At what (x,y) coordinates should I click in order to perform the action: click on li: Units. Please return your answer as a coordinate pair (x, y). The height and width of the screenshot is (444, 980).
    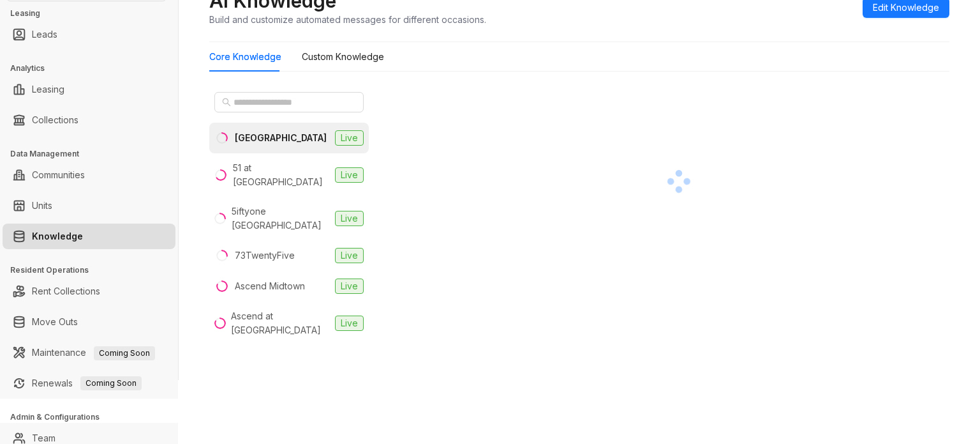
    Looking at the image, I should click on (89, 206).